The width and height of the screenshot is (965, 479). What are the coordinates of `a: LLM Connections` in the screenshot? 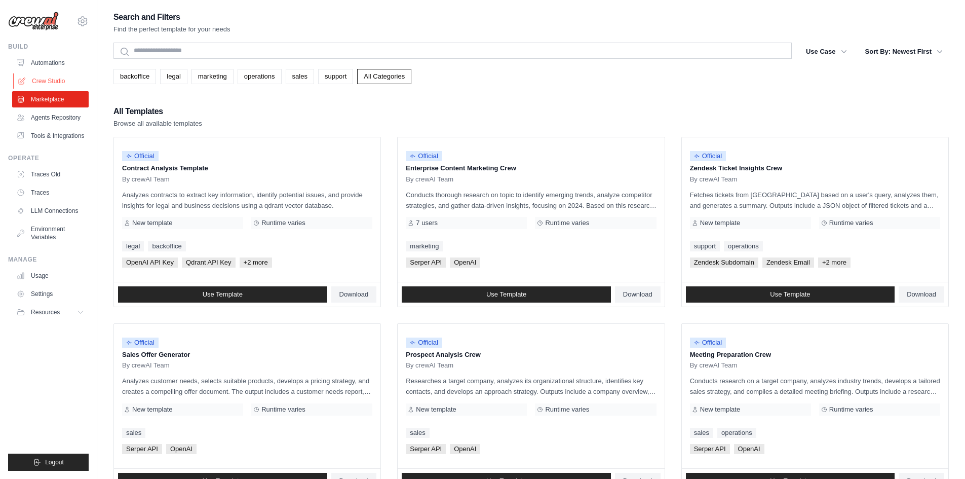 It's located at (50, 211).